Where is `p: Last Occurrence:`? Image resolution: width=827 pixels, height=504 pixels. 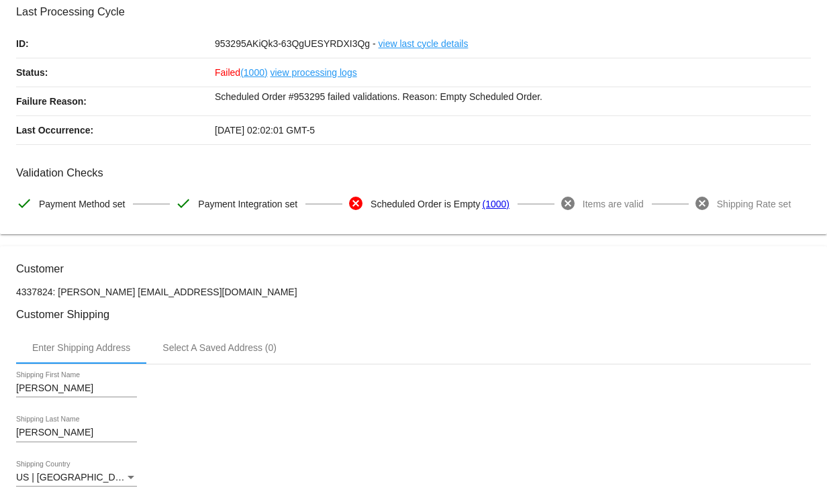 p: Last Occurrence: is located at coordinates (115, 130).